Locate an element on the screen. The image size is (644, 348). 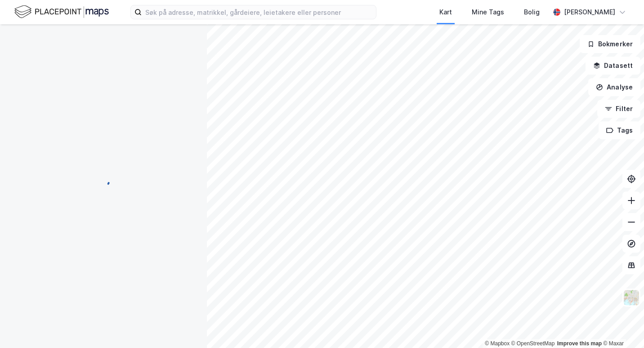
button: Tags is located at coordinates (619, 131).